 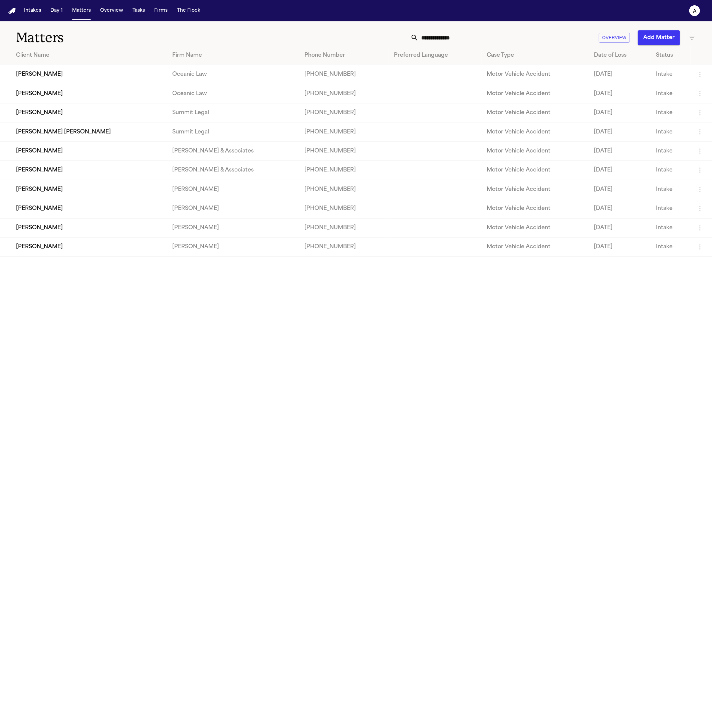 What do you see at coordinates (344, 55) in the screenshot?
I see `div: Phone Number` at bounding box center [344, 55].